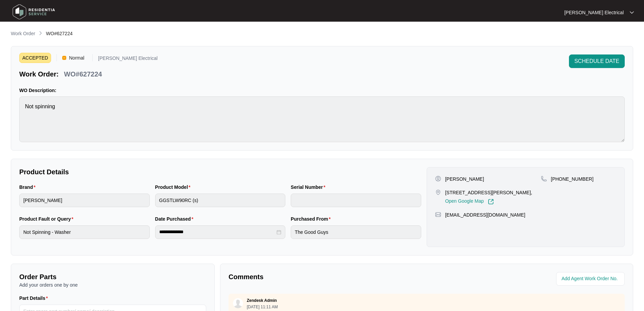 The height and width of the screenshot is (311, 644). I want to click on input: Product Model, so click(221, 200).